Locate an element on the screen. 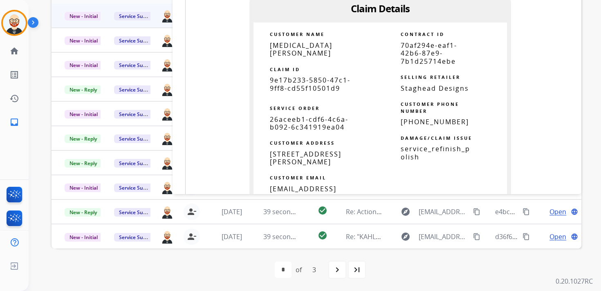 The height and width of the screenshot is (291, 601). span: 70af294e-eaf1-42b6-87e9-7b1d25714ebe is located at coordinates (429, 53).